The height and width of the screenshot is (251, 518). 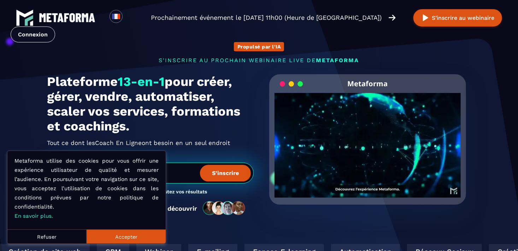 What do you see at coordinates (150, 143) in the screenshot?
I see `h2: Tout ce dont les ont besoin en un seul endroit` at bounding box center [150, 143].